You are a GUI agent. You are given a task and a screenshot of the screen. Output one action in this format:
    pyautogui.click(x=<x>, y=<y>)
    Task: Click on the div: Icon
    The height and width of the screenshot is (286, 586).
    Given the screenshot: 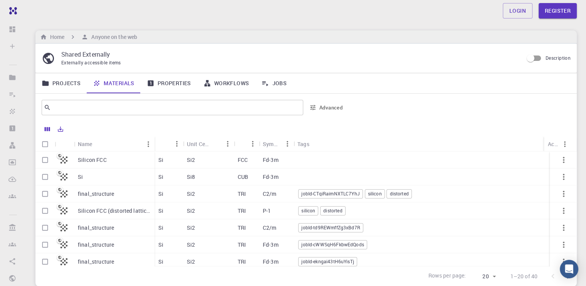 What is the action you would take?
    pyautogui.click(x=64, y=144)
    